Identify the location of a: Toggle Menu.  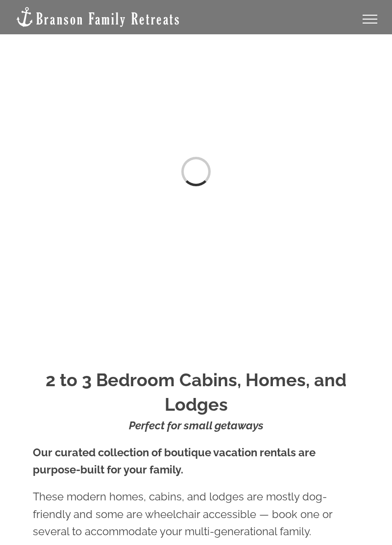
(371, 19).